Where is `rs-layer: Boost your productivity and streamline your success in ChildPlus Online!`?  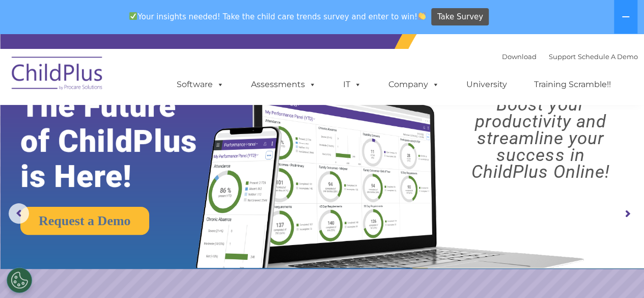 rs-layer: Boost your productivity and streamline your success in ChildPlus Online! is located at coordinates (540, 138).